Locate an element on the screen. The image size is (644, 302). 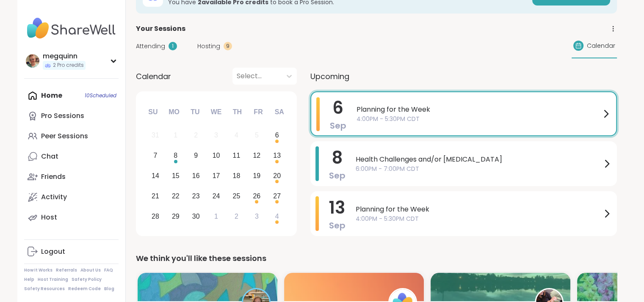
div: Choose Saturday, September 13th, 2025 is located at coordinates (277, 156).